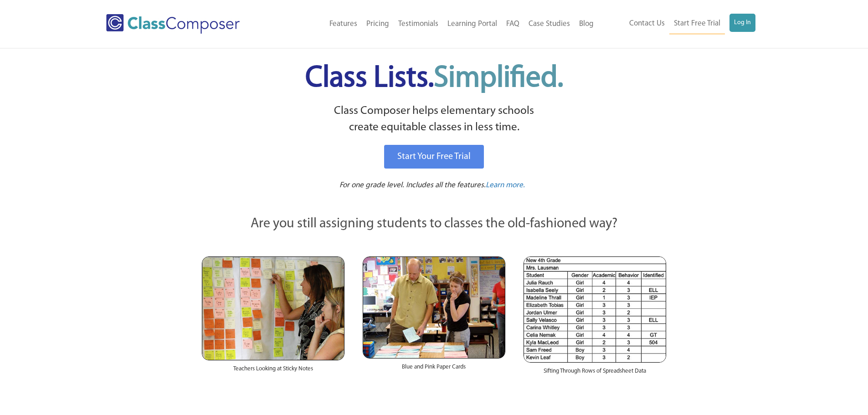 The width and height of the screenshot is (868, 415). What do you see at coordinates (434, 157) in the screenshot?
I see `span: Start Your Free Trial` at bounding box center [434, 157].